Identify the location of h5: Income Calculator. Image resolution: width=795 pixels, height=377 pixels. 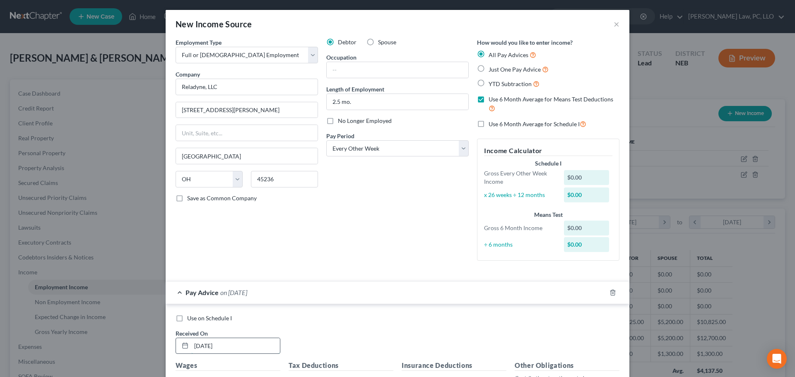
(548, 151).